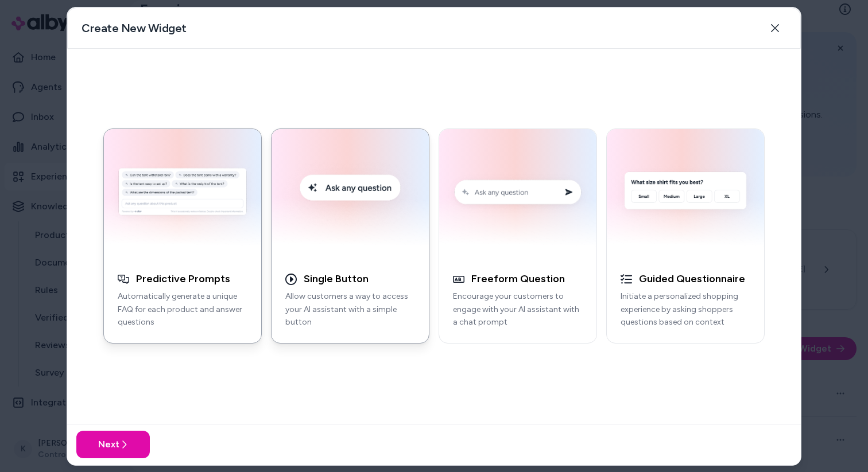 The height and width of the screenshot is (472, 868). I want to click on p: Initiate a personalized shopping experience by asking shoppers questions based on context, so click(686, 310).